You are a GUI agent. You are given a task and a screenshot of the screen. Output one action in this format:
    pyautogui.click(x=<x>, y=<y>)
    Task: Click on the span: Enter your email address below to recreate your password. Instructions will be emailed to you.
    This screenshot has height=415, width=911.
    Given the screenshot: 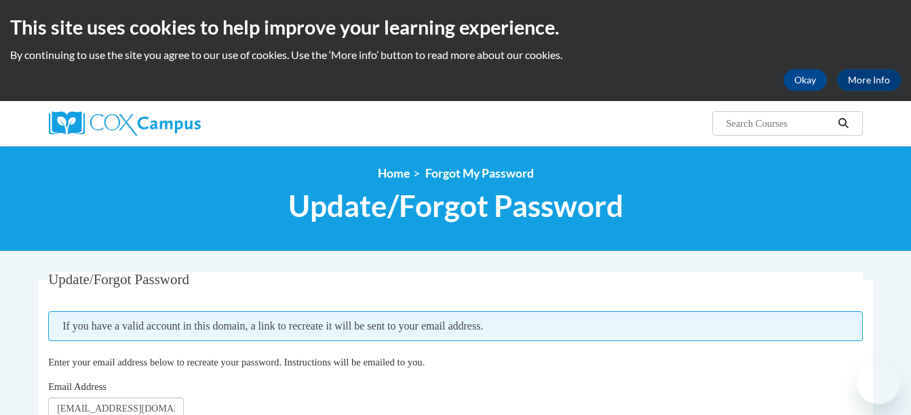 What is the action you would take?
    pyautogui.click(x=236, y=362)
    